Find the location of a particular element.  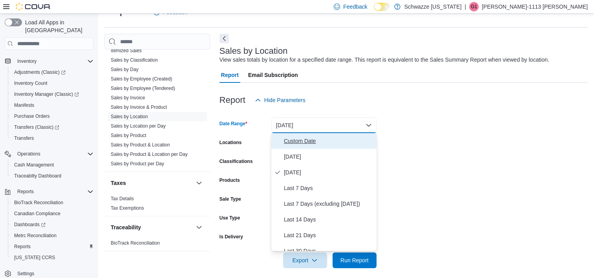

a: Sales by Product & Location is located at coordinates (140, 145).